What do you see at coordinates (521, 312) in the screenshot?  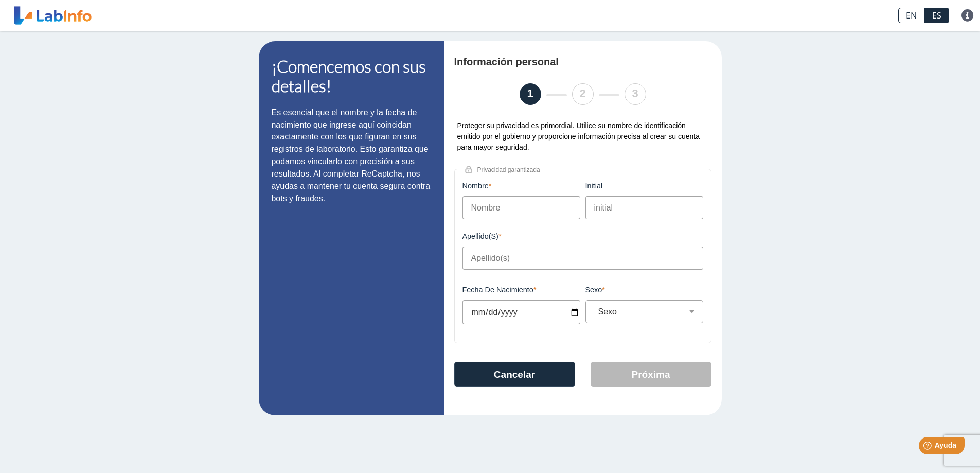 I see `input: MM/DD/YYYY` at bounding box center [521, 312].